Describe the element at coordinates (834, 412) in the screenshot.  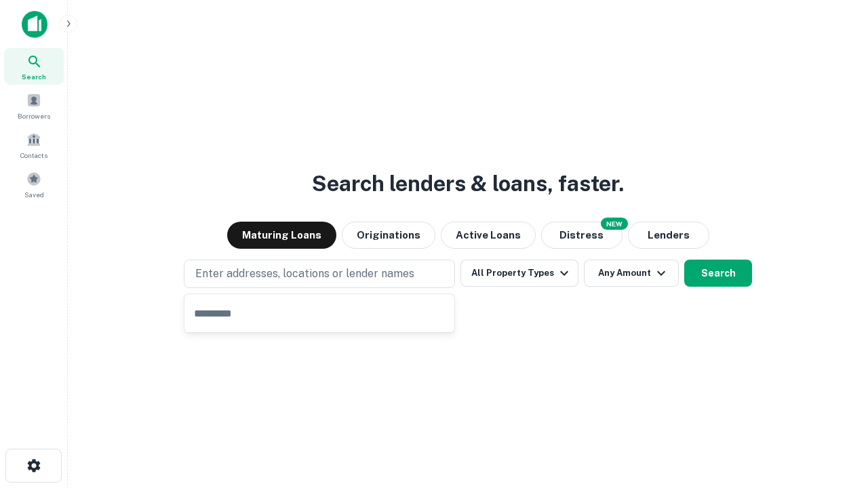
I see `div: Chat Widget` at that location.